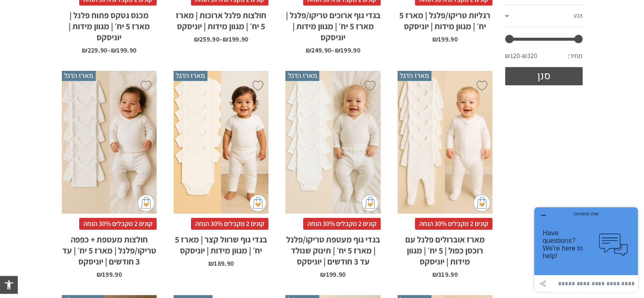  What do you see at coordinates (55, 37) in the screenshot?
I see `button: zendesk chatHave questions? We're here to help!` at bounding box center [55, 37].